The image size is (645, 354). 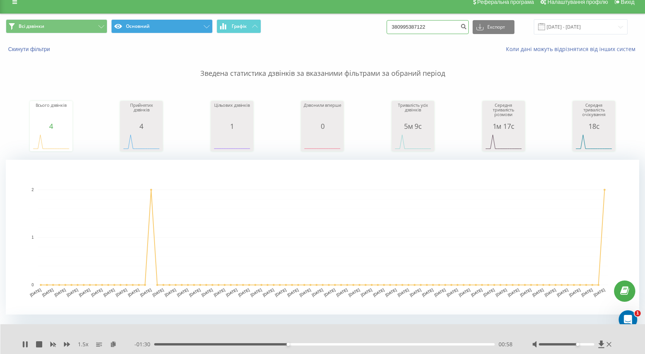 I want to click on text: 0, so click(x=33, y=285).